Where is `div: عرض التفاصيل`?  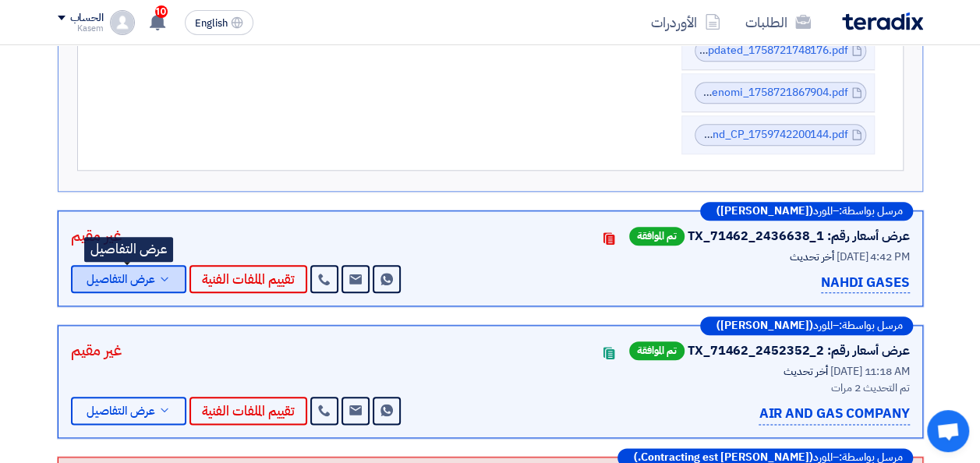 div: عرض التفاصيل is located at coordinates (129, 250).